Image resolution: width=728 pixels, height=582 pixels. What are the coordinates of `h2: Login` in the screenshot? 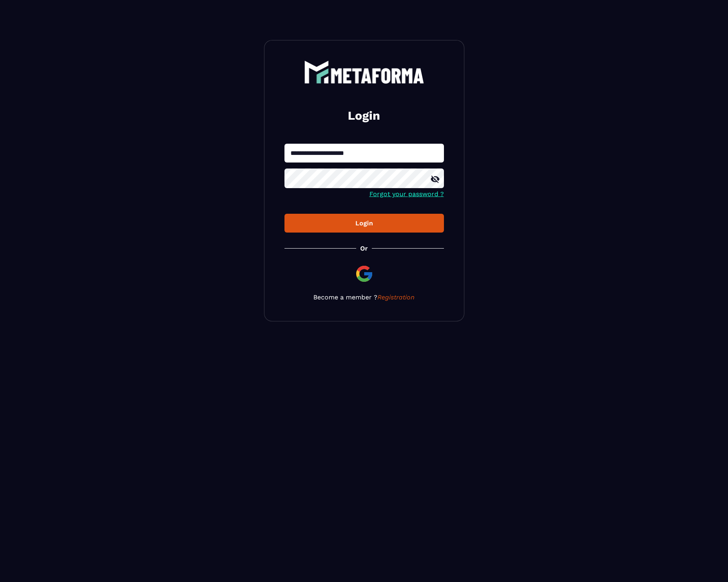 It's located at (364, 116).